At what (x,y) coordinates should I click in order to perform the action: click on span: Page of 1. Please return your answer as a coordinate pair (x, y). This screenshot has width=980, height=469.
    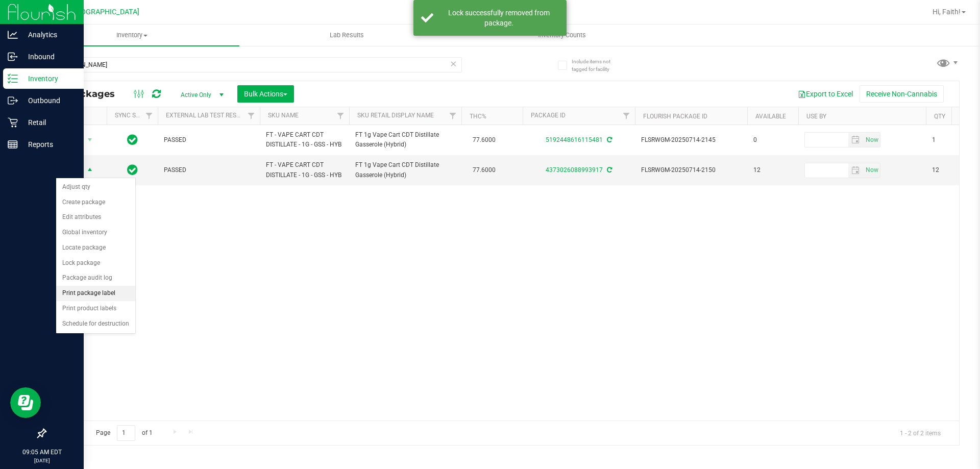
    Looking at the image, I should click on (124, 433).